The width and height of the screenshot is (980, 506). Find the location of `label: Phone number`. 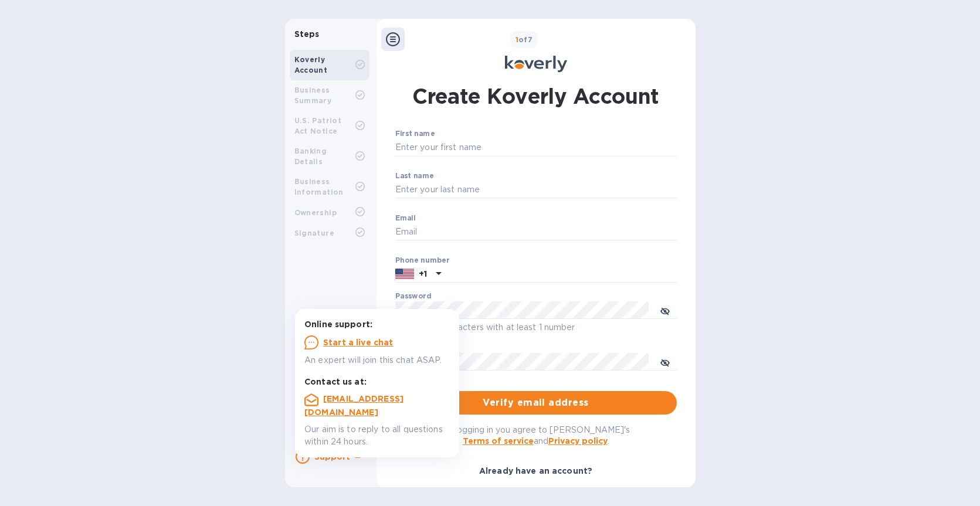

label: Phone number is located at coordinates (422, 260).